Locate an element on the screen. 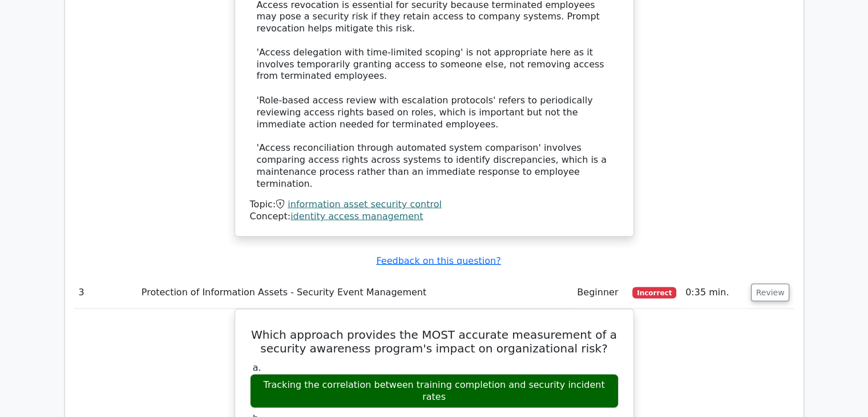 The height and width of the screenshot is (417, 868). td: Protection of Information Assets - Security Event Management is located at coordinates (354, 292).